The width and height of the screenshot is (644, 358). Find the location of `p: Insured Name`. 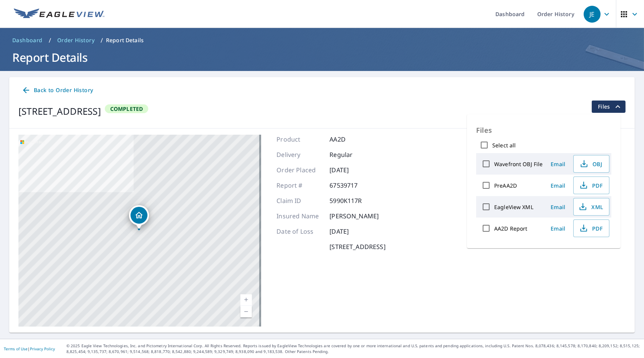

p: Insured Name is located at coordinates (300, 216).